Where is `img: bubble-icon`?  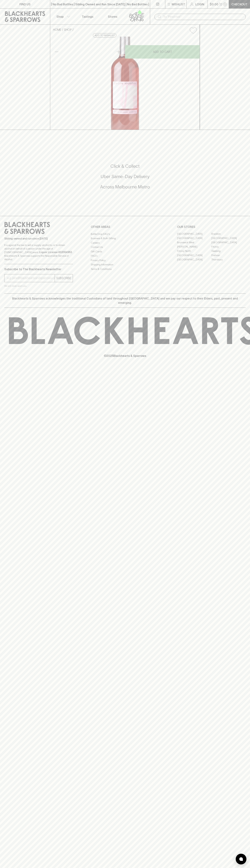 img: bubble-icon is located at coordinates (241, 859).